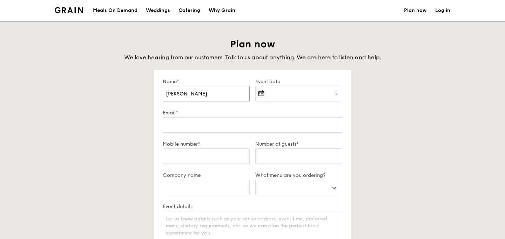 Image resolution: width=505 pixels, height=239 pixels. Describe the element at coordinates (253, 206) in the screenshot. I see `label: Event details` at that location.